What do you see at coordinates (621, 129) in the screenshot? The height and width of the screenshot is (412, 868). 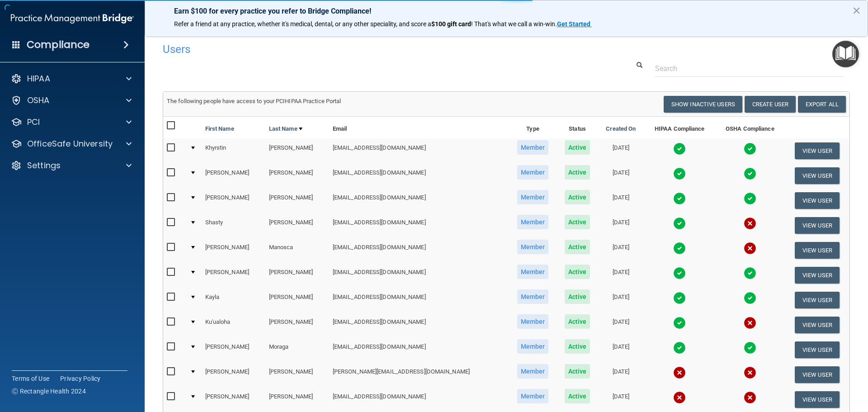 I see `a: Created On` at bounding box center [621, 129].